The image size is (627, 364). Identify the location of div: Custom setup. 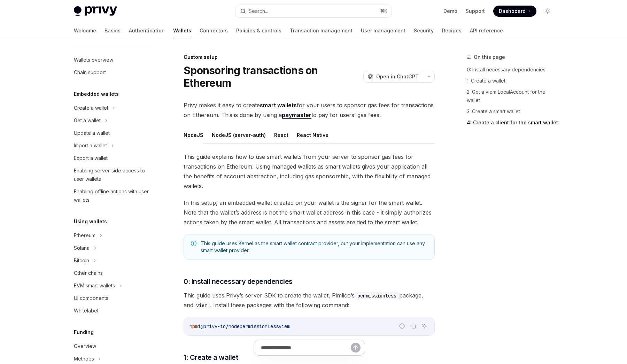
(309, 57).